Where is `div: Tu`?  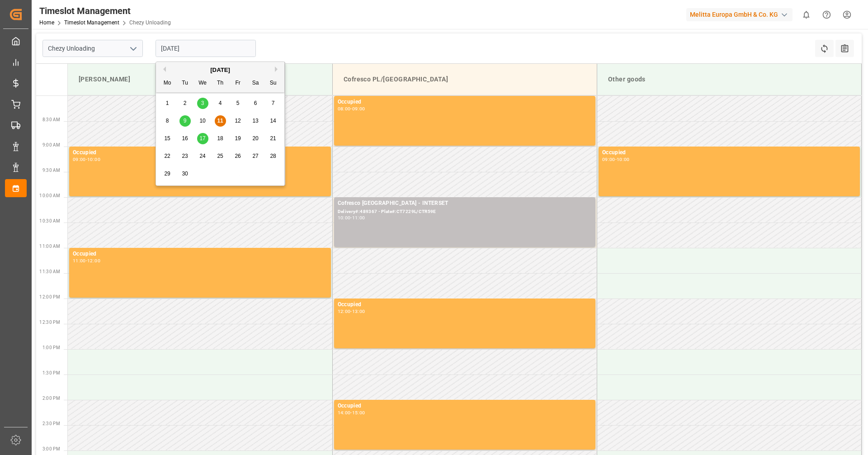
div: Tu is located at coordinates (185, 84).